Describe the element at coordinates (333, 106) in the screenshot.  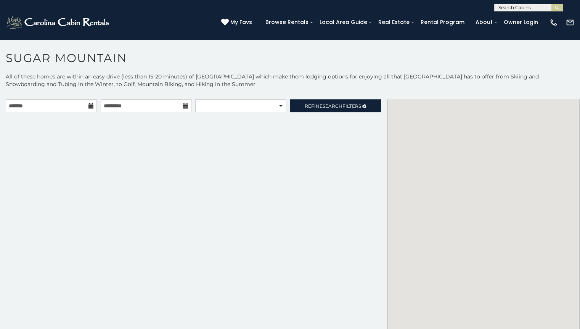
I see `span: Refine Filters` at that location.